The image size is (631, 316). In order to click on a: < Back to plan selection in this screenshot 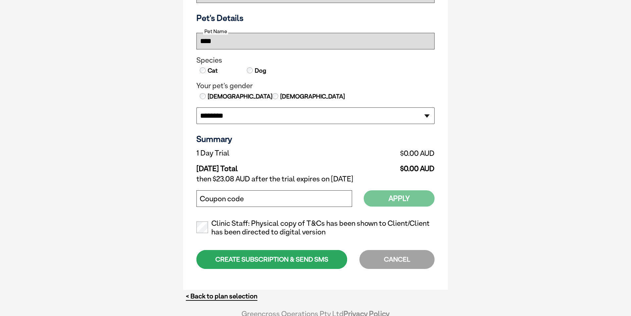, I will do `click(222, 296)`.